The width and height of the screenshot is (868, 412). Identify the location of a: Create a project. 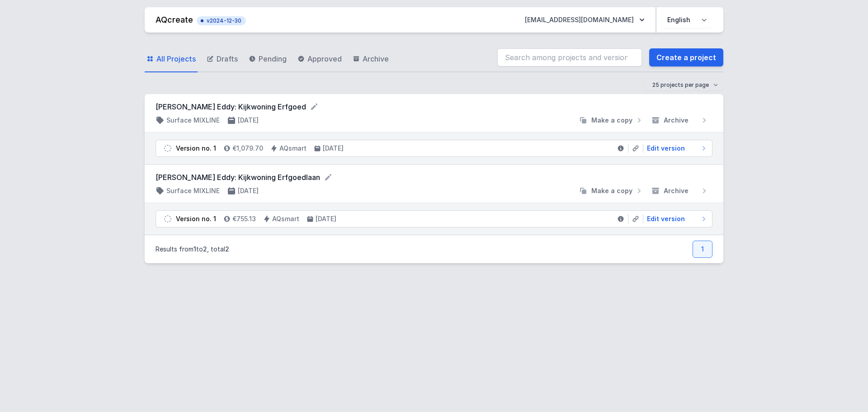
(686, 57).